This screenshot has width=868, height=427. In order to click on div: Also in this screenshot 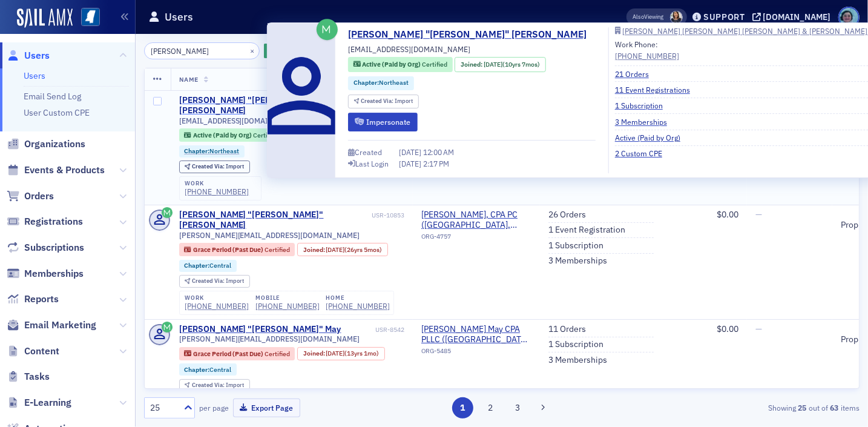, I will do `click(638, 16)`.